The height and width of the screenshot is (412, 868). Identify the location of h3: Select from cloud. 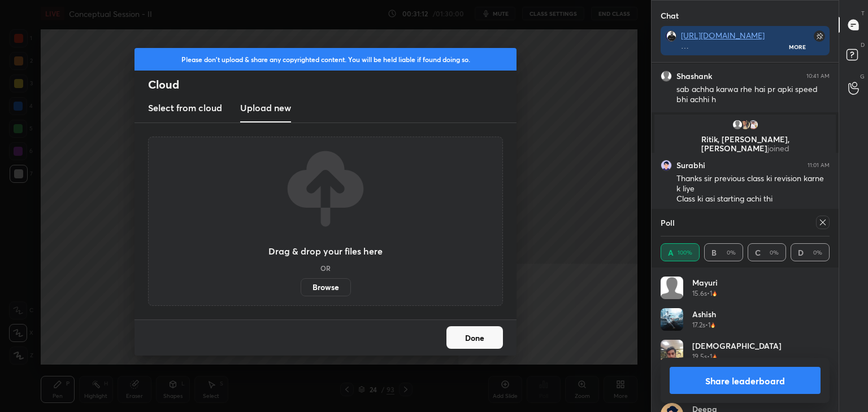
(185, 108).